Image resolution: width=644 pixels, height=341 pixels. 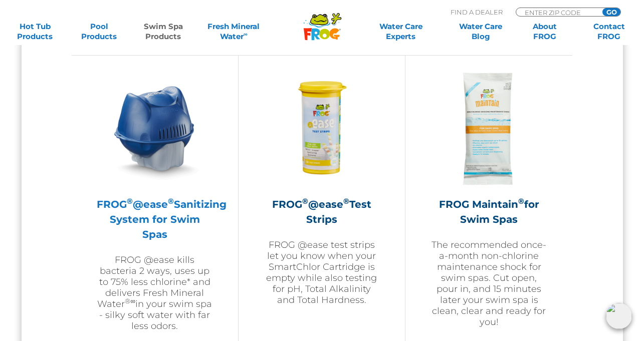 I want to click on a: Hot TubProducts, so click(x=35, y=32).